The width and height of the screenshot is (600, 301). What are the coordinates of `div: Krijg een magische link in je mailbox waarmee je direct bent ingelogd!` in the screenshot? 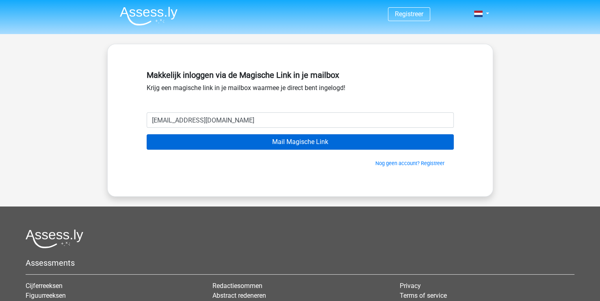 It's located at (300, 90).